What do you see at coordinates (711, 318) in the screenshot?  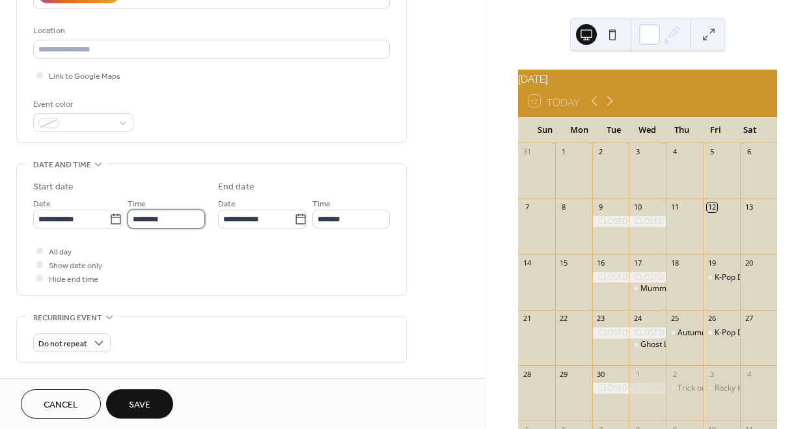 I see `div: 26` at bounding box center [711, 318].